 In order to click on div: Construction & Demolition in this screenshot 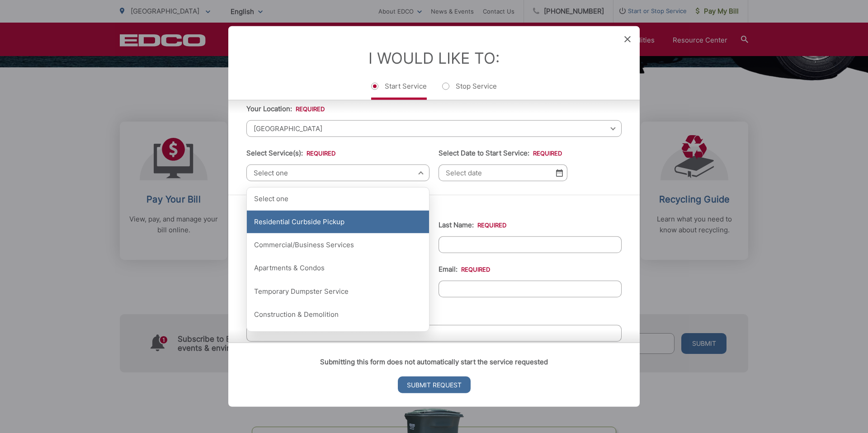, I will do `click(337, 314)`.